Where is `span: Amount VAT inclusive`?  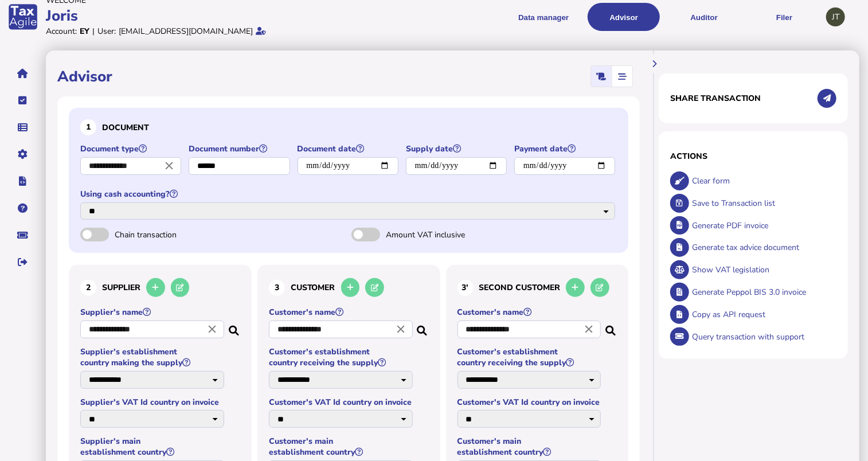 span: Amount VAT inclusive is located at coordinates (446, 234).